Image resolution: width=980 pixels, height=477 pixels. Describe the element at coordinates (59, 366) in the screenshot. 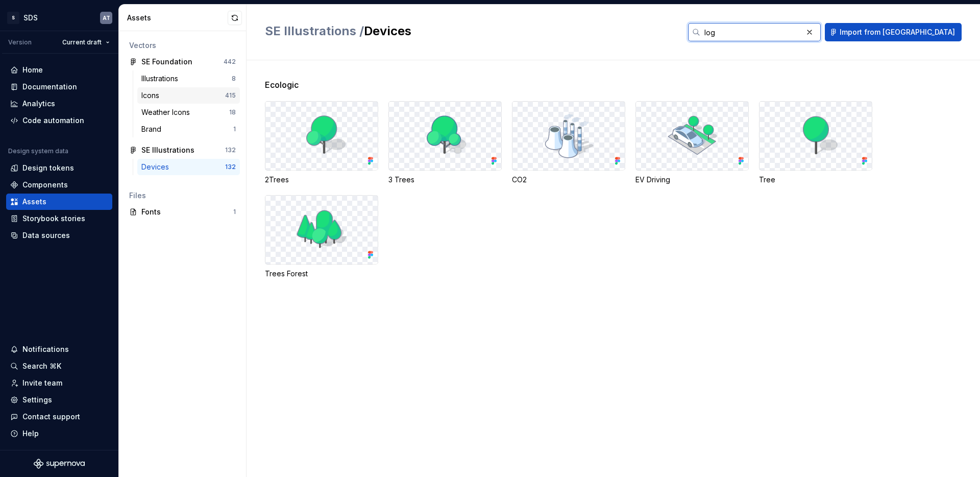

I see `button: Search ⌘K` at that location.